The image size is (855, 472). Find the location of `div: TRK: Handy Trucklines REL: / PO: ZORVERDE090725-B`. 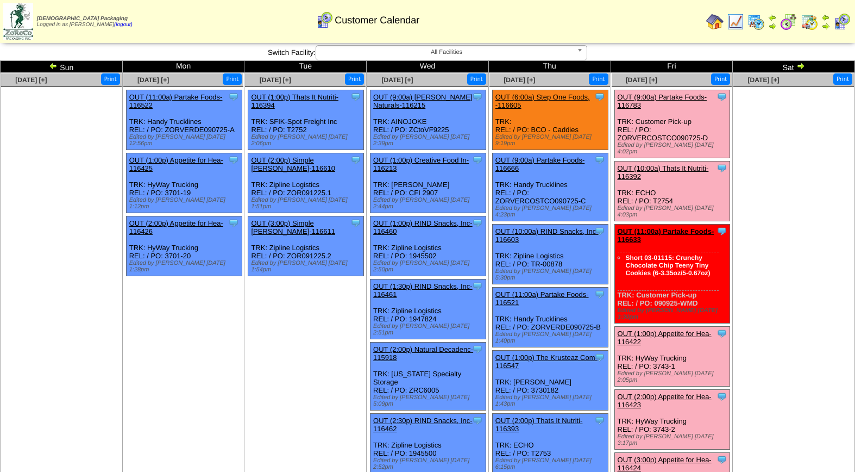

div: TRK: Handy Trucklines REL: / PO: ZORVERDE090725-B is located at coordinates (550, 317).